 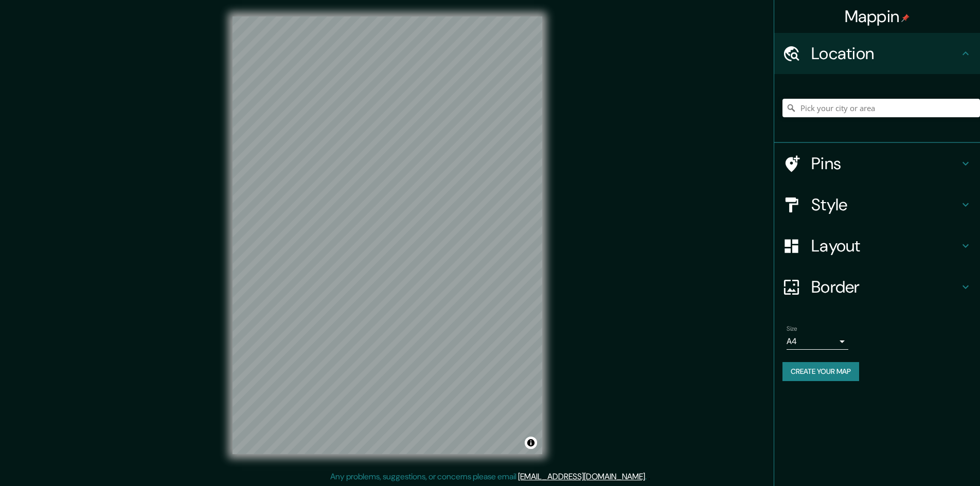 I want to click on div: A4, so click(x=817, y=342).